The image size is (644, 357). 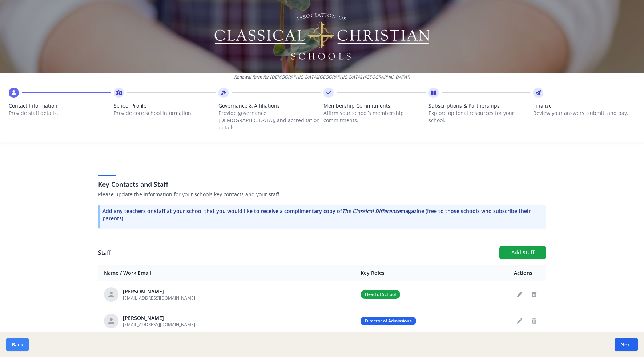 What do you see at coordinates (60, 113) in the screenshot?
I see `p: Provide staff details.` at bounding box center [60, 113].